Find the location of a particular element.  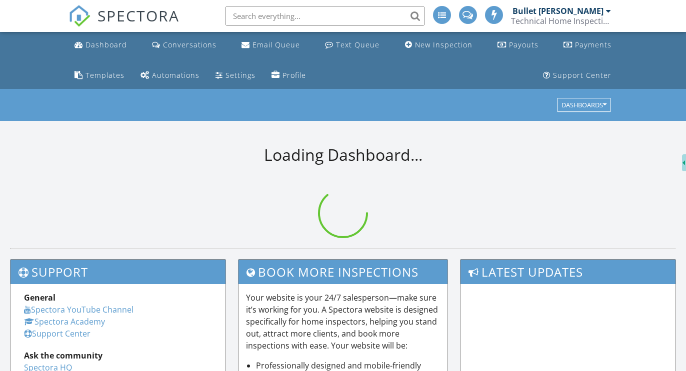

a: Payments is located at coordinates (587, 45).